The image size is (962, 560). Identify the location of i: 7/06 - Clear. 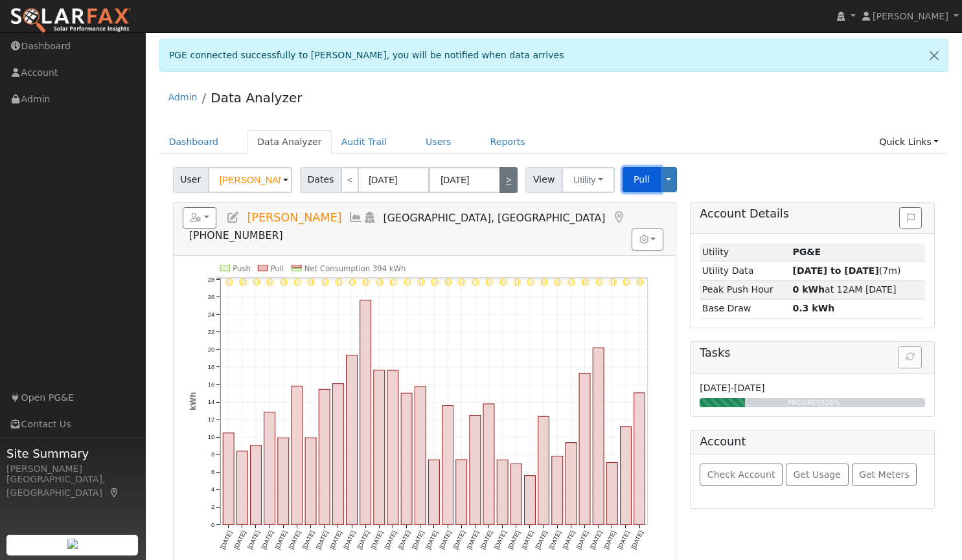
(297, 282).